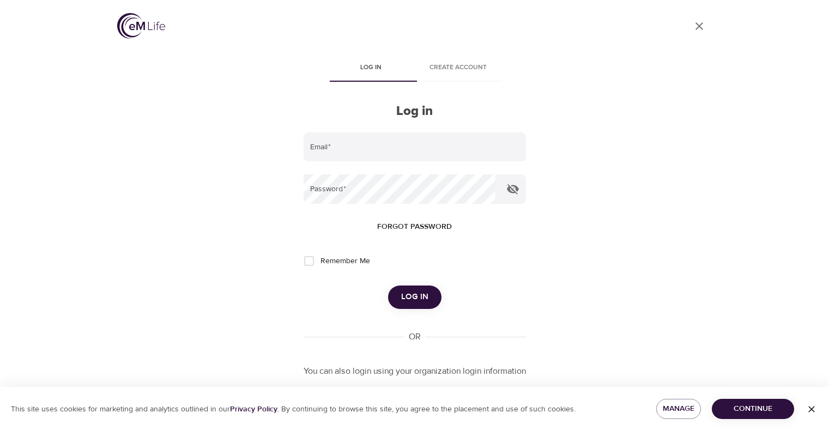 The height and width of the screenshot is (431, 829). Describe the element at coordinates (415, 371) in the screenshot. I see `p: You can also login using your organization login information` at that location.